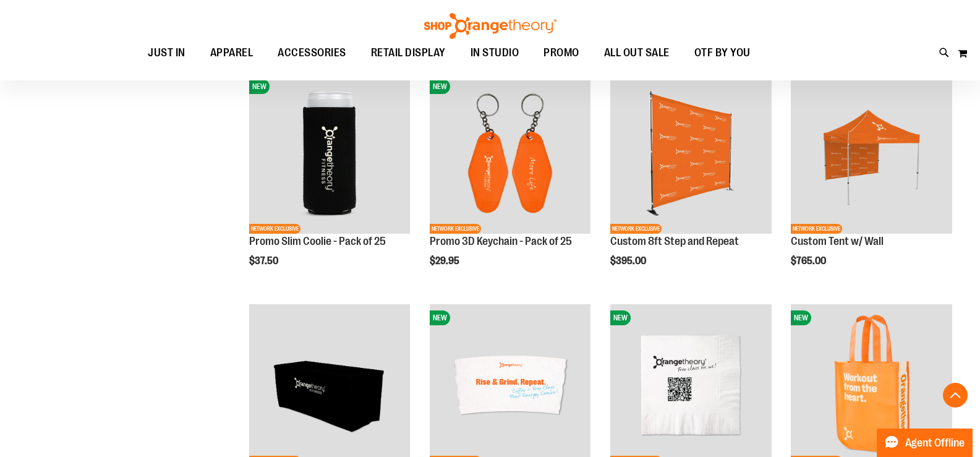 The width and height of the screenshot is (980, 457). Describe the element at coordinates (675, 241) in the screenshot. I see `a: Custom 8ft Step and Repeat` at that location.